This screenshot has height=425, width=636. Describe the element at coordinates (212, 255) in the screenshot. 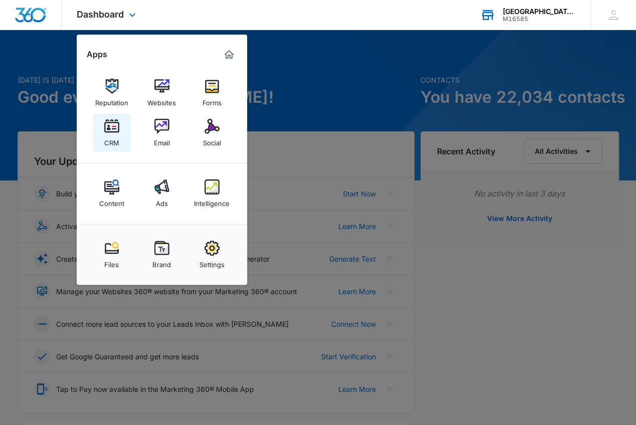

I see `a: Settings` at that location.